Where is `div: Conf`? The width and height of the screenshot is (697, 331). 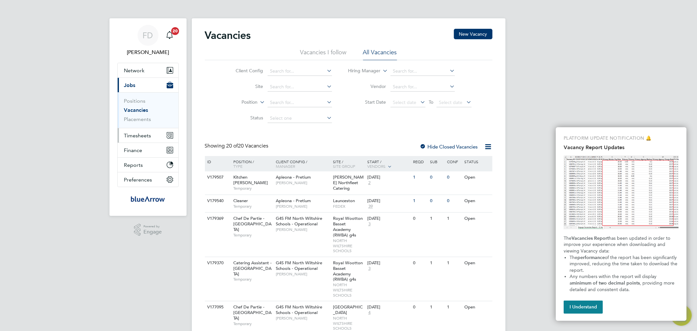
div: Conf is located at coordinates (454, 161).